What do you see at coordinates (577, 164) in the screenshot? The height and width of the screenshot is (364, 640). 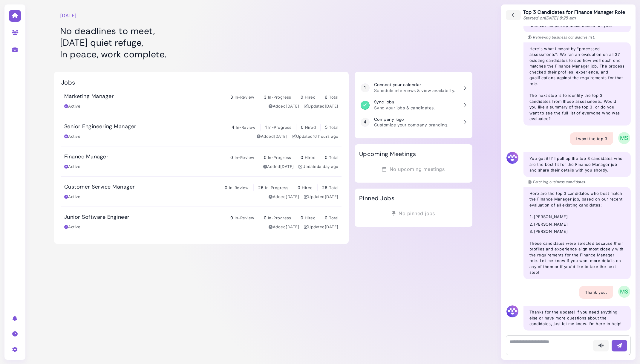 I see `p: You got it! I'll pull up the top 3 candidates who are the best fit for the Finance Manager job an...` at bounding box center [577, 164].